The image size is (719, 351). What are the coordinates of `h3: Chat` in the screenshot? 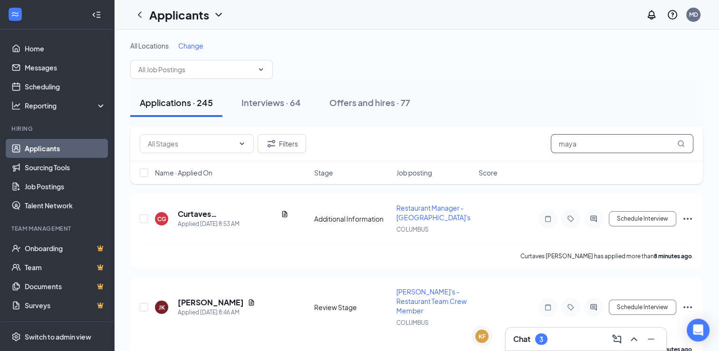 It's located at (522, 339).